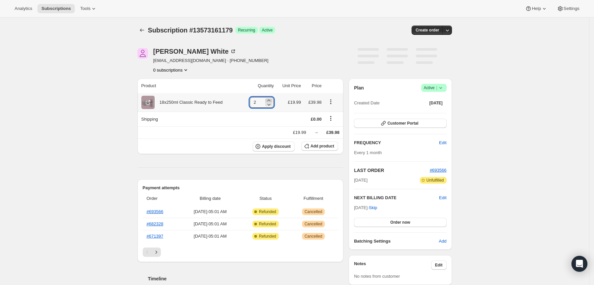 The width and height of the screenshot is (594, 285). What do you see at coordinates (273, 146) in the screenshot?
I see `button: Apply discount` at bounding box center [273, 146].